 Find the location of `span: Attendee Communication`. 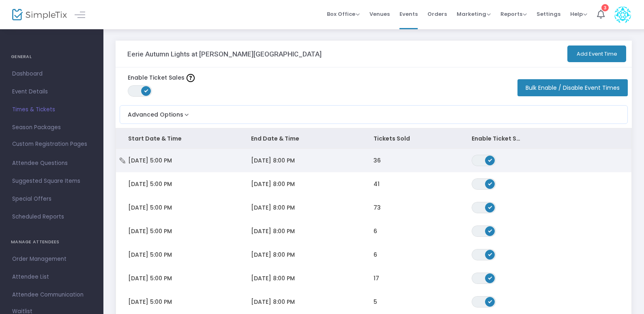

span: Attendee Communication is located at coordinates (52, 295).